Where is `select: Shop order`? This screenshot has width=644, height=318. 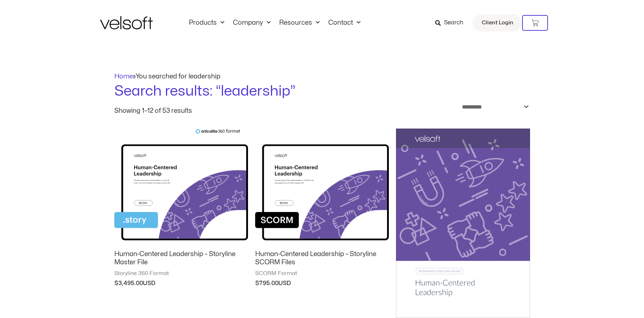
select: Shop order is located at coordinates (493, 107).